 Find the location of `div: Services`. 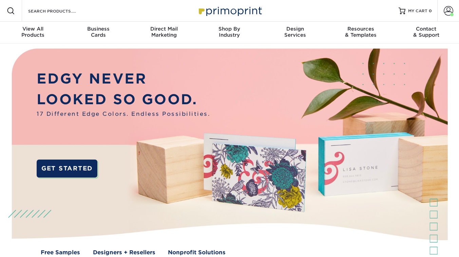

div: Services is located at coordinates (295, 32).